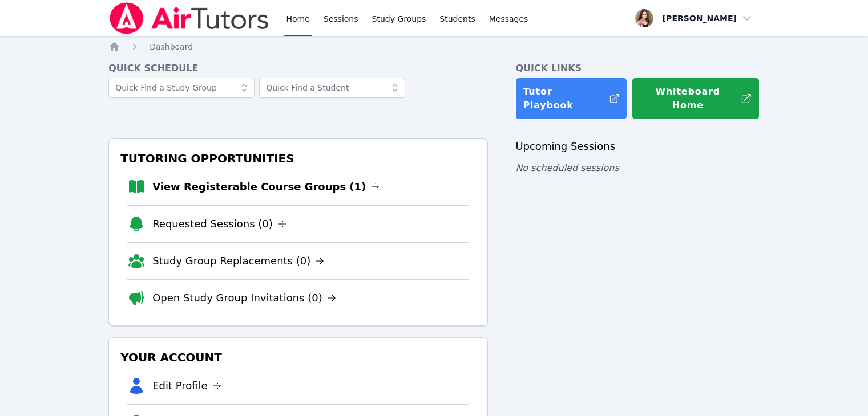 Image resolution: width=868 pixels, height=416 pixels. Describe the element at coordinates (219, 224) in the screenshot. I see `a: Requested Sessions (0)` at that location.